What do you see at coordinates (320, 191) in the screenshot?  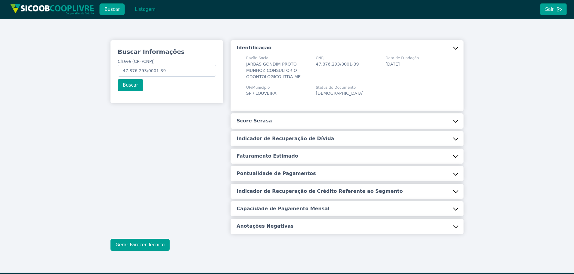 I see `h5: Indicador de Recuperação de Crédito Referente ao Segmento` at bounding box center [320, 191].